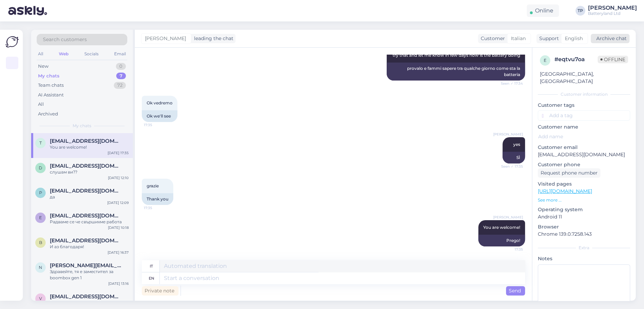 This screenshot has height=309, width=644. Describe the element at coordinates (584, 164) in the screenshot. I see `p: Customer phone` at that location.